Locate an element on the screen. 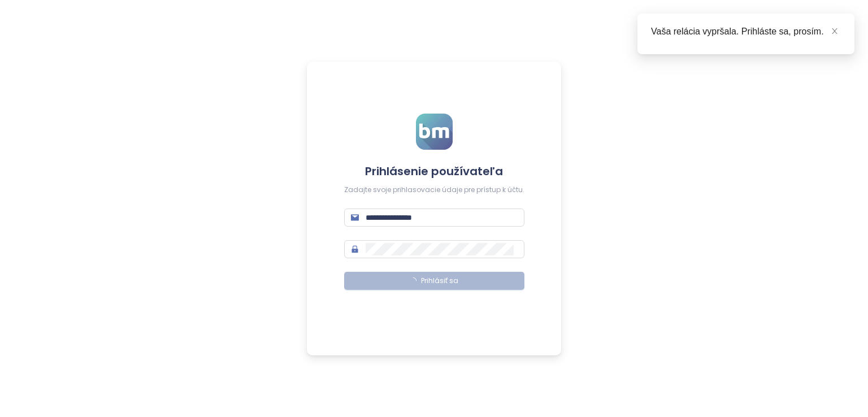 This screenshot has width=868, height=417. span: close is located at coordinates (835, 31).